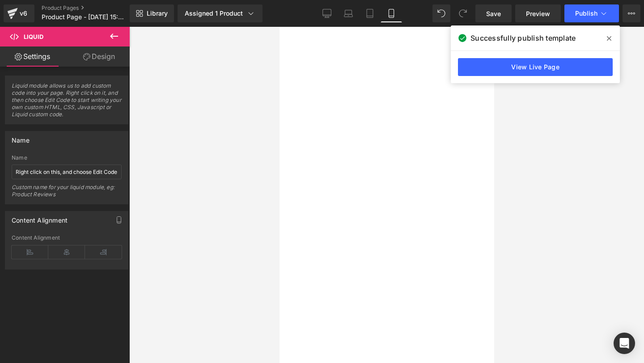 The image size is (644, 363). What do you see at coordinates (67, 103) in the screenshot?
I see `span: Liquid module allows us to add custom code into your page. Right click on it, and then choose Edi...` at bounding box center [67, 103].